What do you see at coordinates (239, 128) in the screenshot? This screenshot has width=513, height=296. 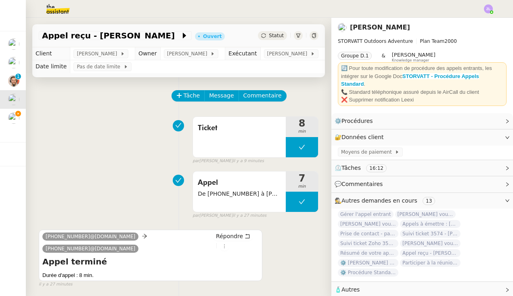 I see `span: Ticket` at bounding box center [239, 128].